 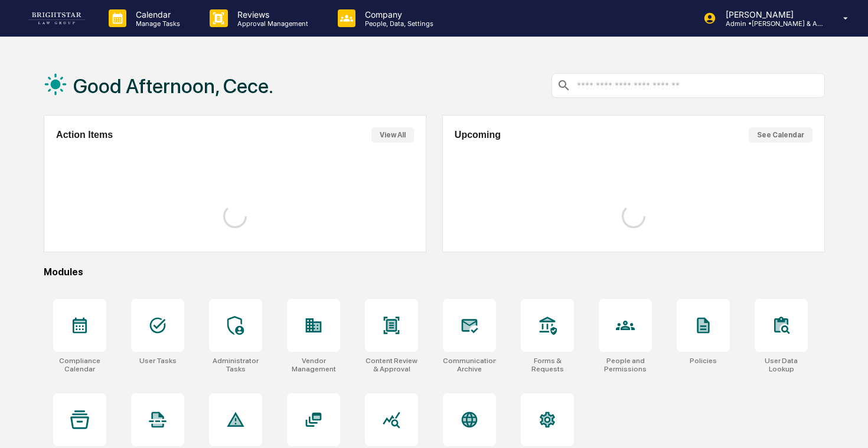 I want to click on a: See Calendar, so click(x=781, y=135).